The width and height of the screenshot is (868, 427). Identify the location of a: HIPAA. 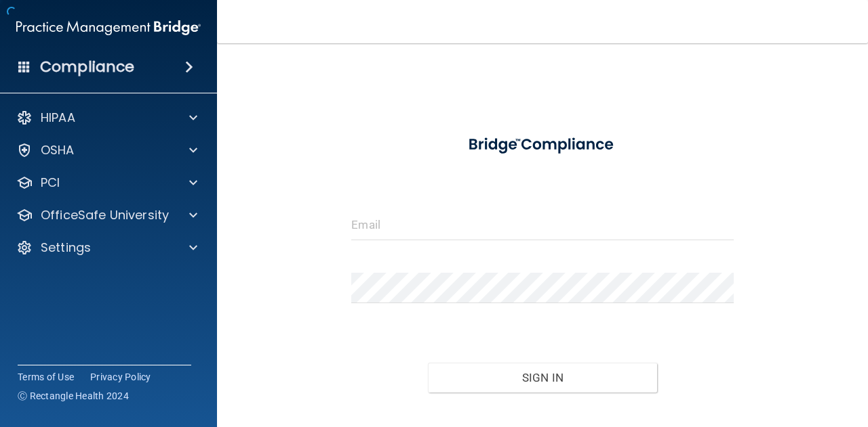
(106, 118).